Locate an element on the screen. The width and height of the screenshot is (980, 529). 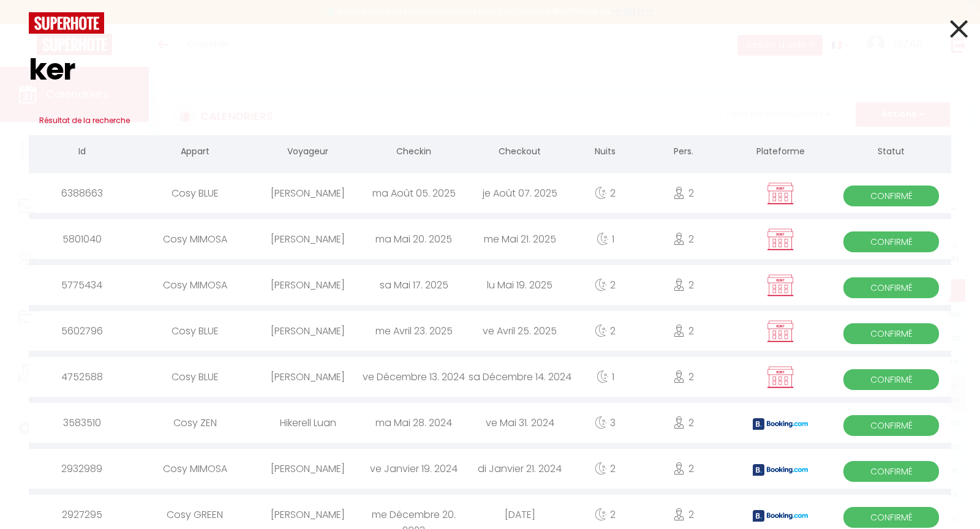
div: sa Mai 17. 2025 is located at coordinates (414, 285).